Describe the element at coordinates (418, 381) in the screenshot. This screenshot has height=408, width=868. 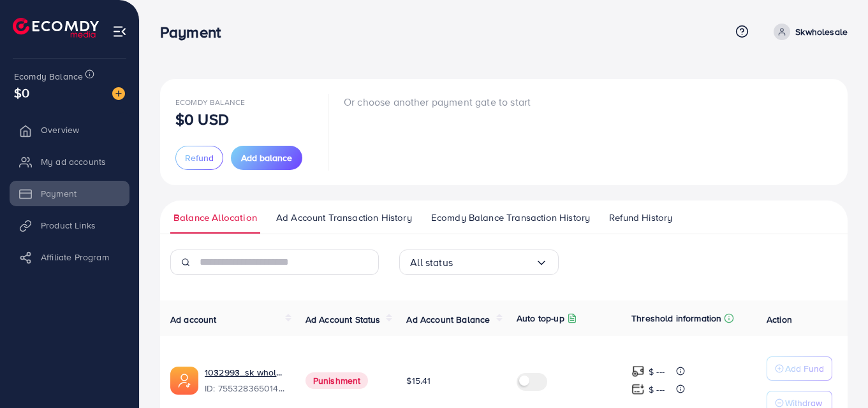
I see `span: $15.41` at that location.